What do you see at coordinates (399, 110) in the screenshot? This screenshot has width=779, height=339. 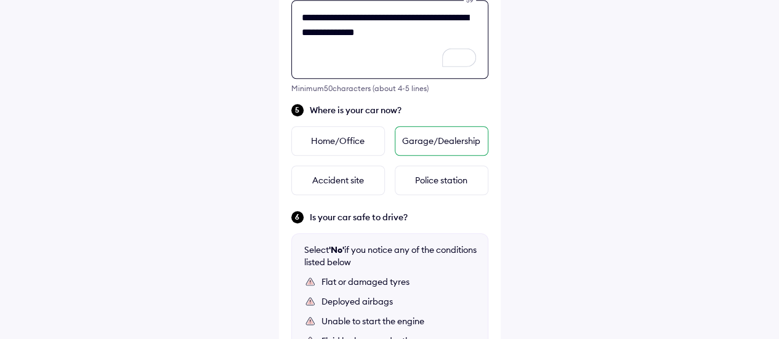 I see `span: Where is your car now?` at bounding box center [399, 110].